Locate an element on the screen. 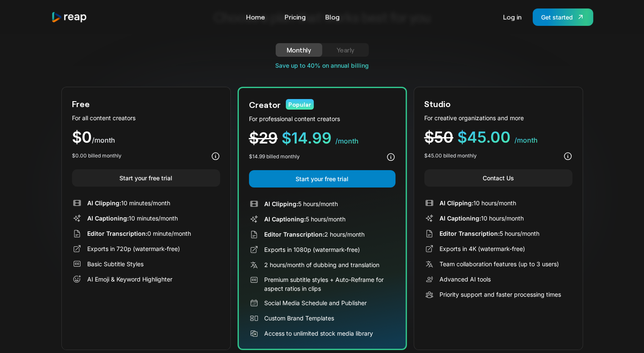  div: 0 minute/month is located at coordinates (139, 233).